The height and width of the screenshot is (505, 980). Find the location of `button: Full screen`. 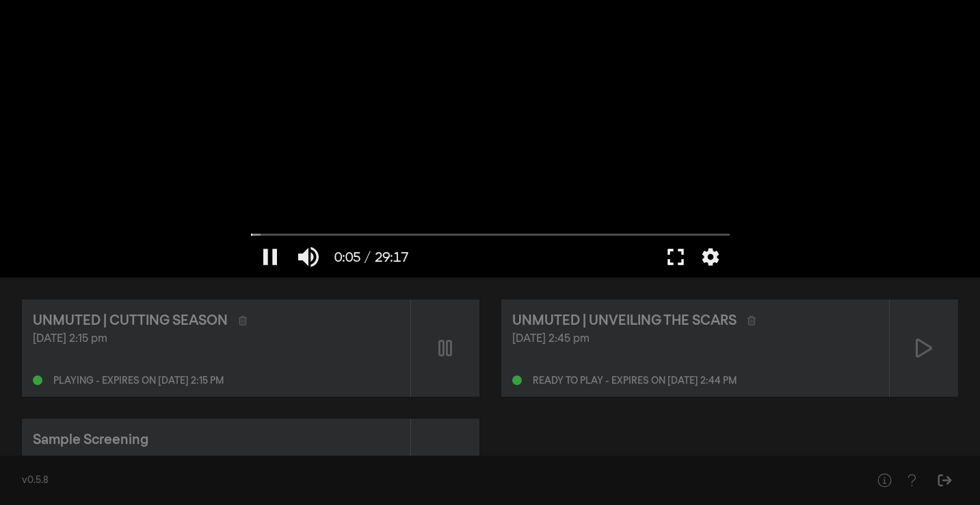

button: Full screen is located at coordinates (676, 257).